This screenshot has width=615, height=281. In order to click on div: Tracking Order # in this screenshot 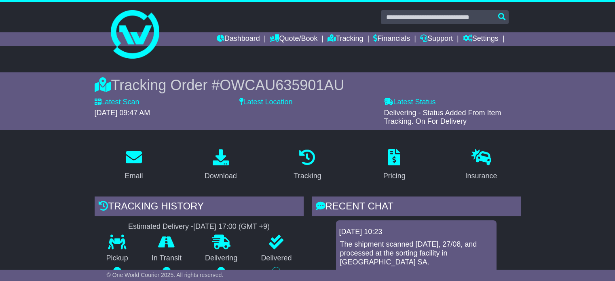, I will do `click(308, 85)`.